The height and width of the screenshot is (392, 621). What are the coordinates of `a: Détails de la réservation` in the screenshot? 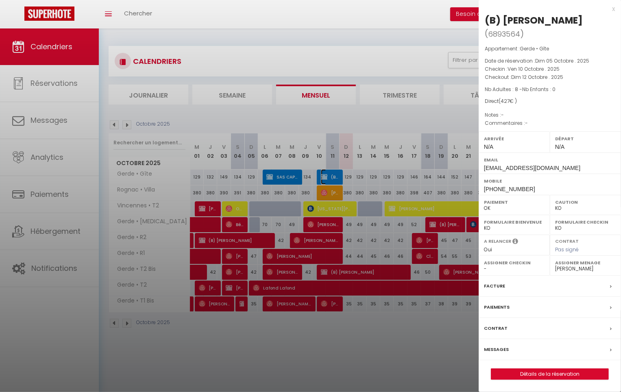 It's located at (550, 374).